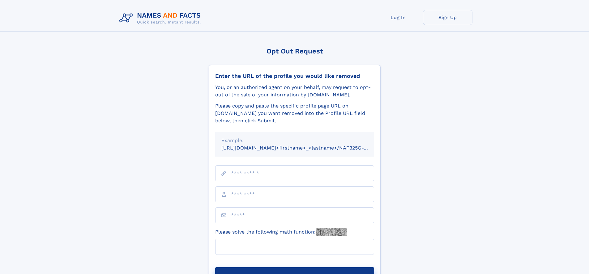 This screenshot has width=589, height=274. Describe the element at coordinates (448, 17) in the screenshot. I see `a: Sign Up` at that location.